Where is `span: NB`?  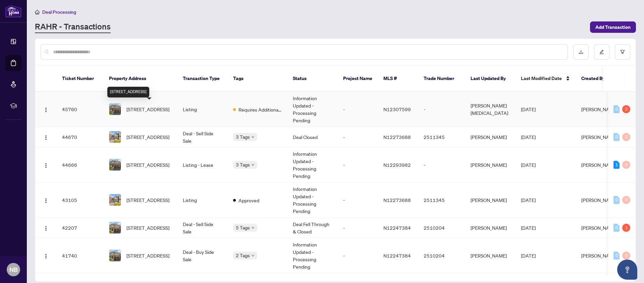 span: NB is located at coordinates (14, 270).